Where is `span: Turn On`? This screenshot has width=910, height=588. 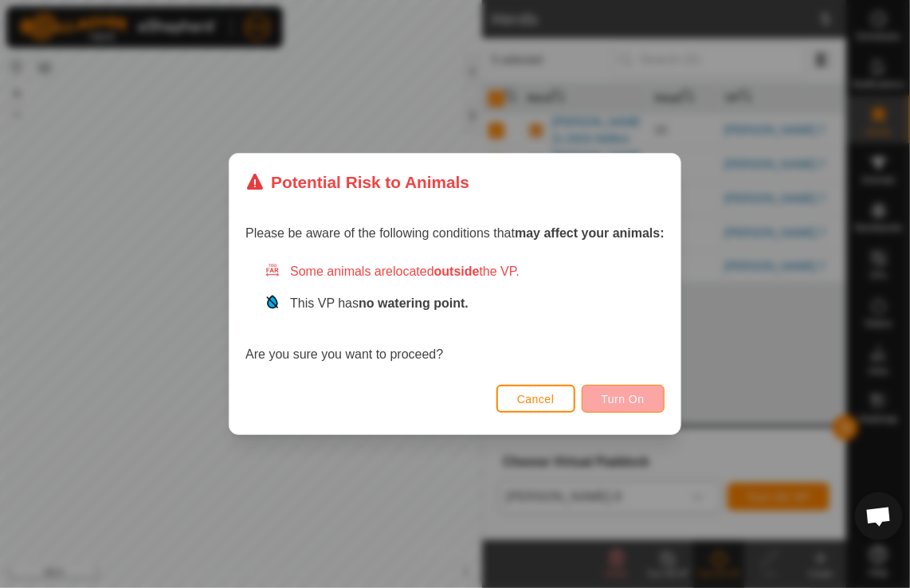
span: Turn On is located at coordinates (623, 399).